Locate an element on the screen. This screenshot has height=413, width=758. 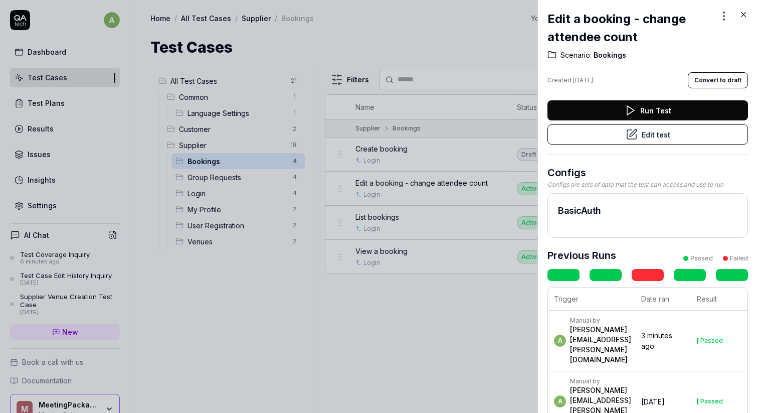
time: 3 minutes ago is located at coordinates (657, 341).